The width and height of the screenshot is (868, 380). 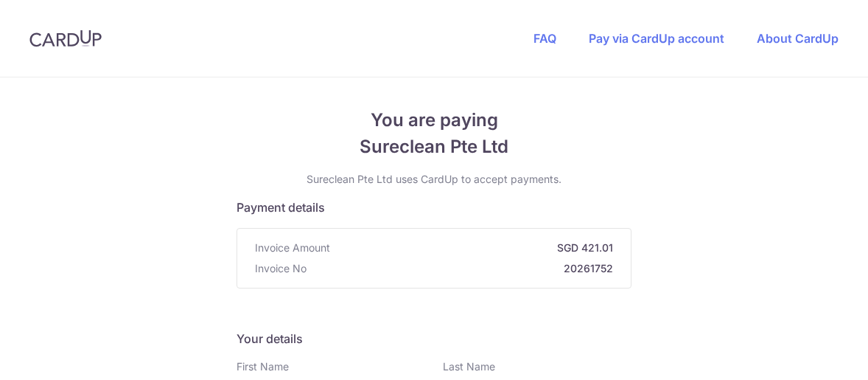 I want to click on strong: 20261752, so click(x=463, y=268).